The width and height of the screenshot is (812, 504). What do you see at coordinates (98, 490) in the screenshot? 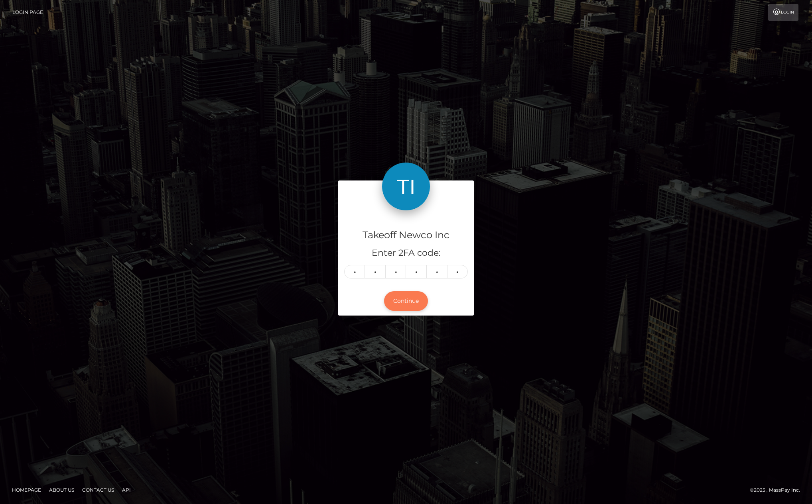
I see `a: Contact Us` at bounding box center [98, 490].